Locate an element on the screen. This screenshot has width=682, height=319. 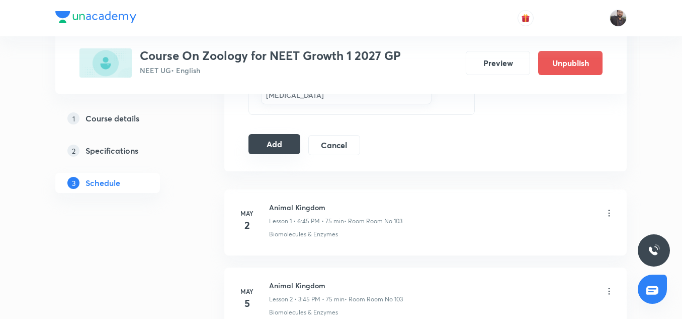
p: 2 is located at coordinates (73, 150).